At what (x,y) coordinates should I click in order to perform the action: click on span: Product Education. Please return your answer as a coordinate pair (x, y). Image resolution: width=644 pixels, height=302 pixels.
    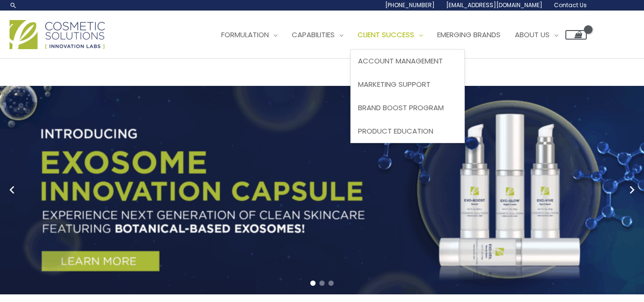
    Looking at the image, I should click on (396, 131).